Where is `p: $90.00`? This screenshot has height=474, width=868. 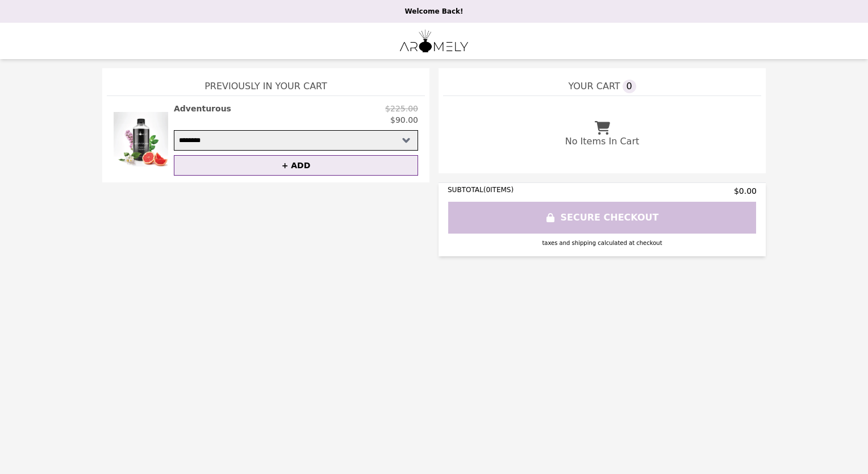
p: $90.00 is located at coordinates (404, 120).